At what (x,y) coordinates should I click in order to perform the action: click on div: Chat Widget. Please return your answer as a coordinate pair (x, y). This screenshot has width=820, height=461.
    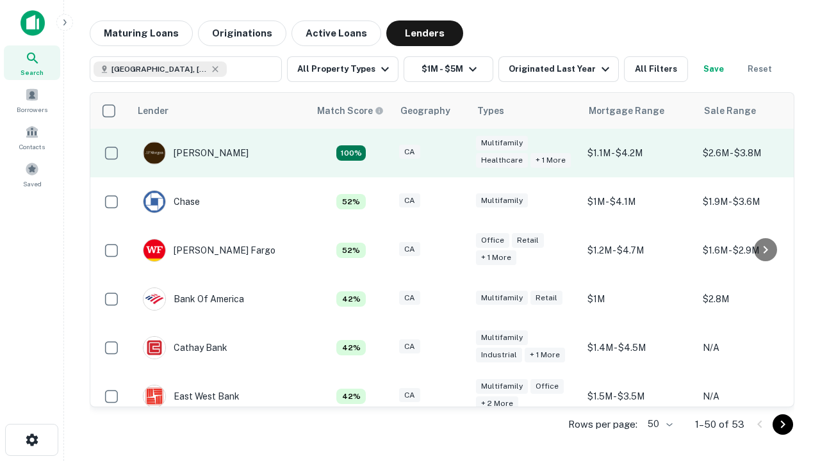
    Looking at the image, I should click on (788, 389).